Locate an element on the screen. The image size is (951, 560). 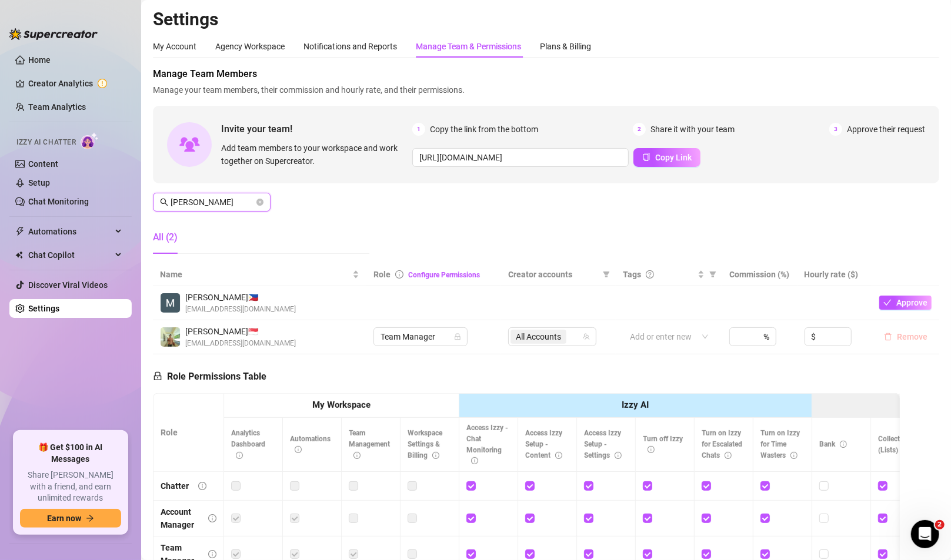
span: Copy Link is located at coordinates (673, 157).